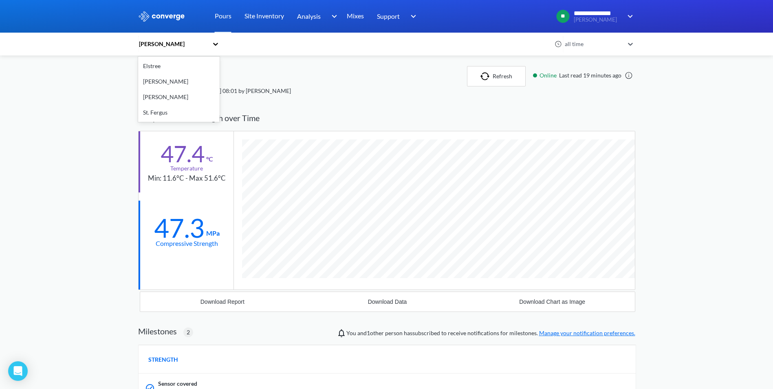 This screenshot has width=773, height=389. What do you see at coordinates (388, 302) in the screenshot?
I see `div: Download Data` at bounding box center [388, 302].